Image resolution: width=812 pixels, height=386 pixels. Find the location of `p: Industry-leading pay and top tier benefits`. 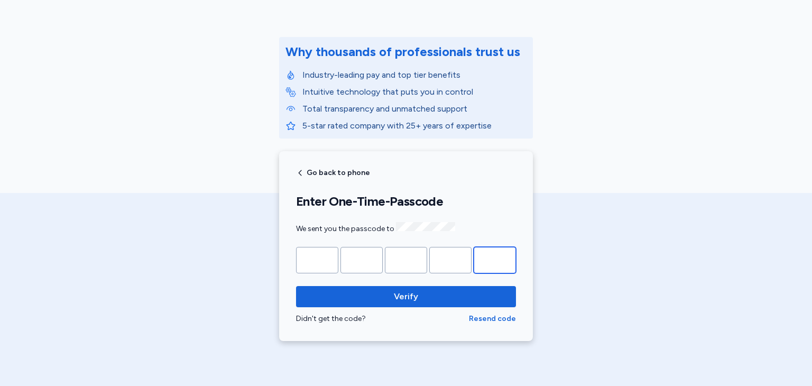

p: Industry-leading pay and top tier benefits is located at coordinates (414, 75).